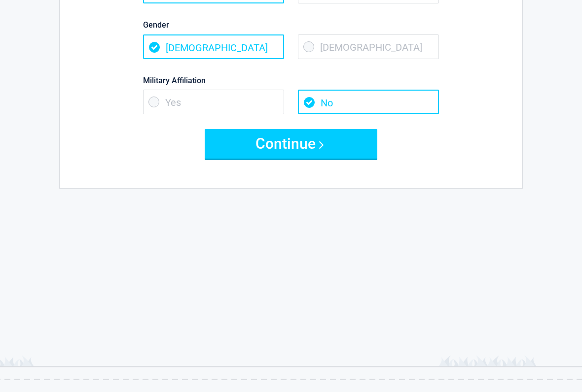 The width and height of the screenshot is (582, 392). I want to click on label: Military Affiliation, so click(291, 80).